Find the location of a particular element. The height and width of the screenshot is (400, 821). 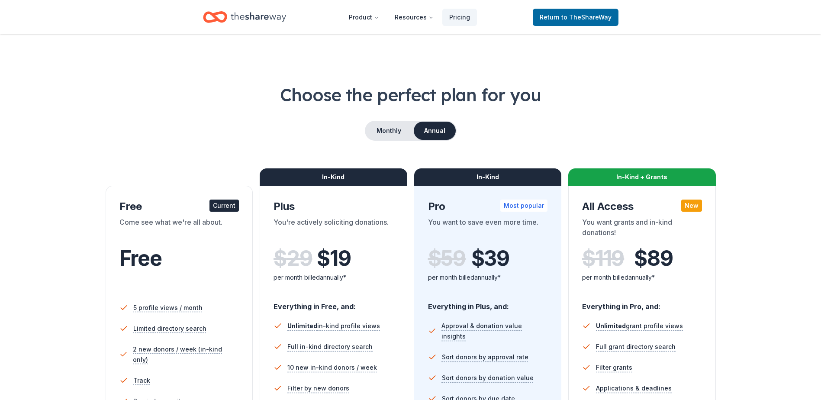

span: 5 profile views / month is located at coordinates (168, 308).